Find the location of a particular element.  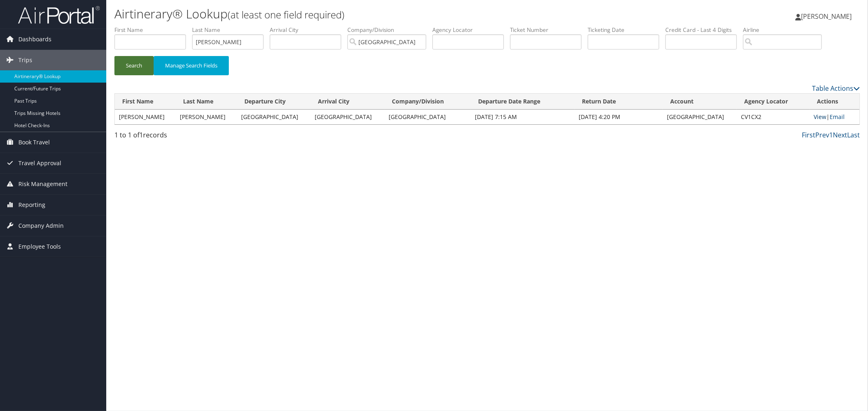

label: Last Name is located at coordinates (231, 29).